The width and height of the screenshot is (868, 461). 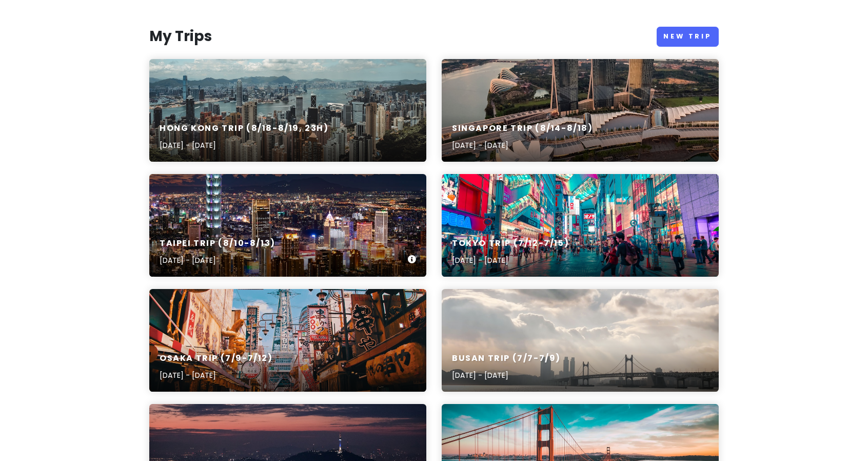 What do you see at coordinates (181, 36) in the screenshot?
I see `h3: My Trips` at bounding box center [181, 36].